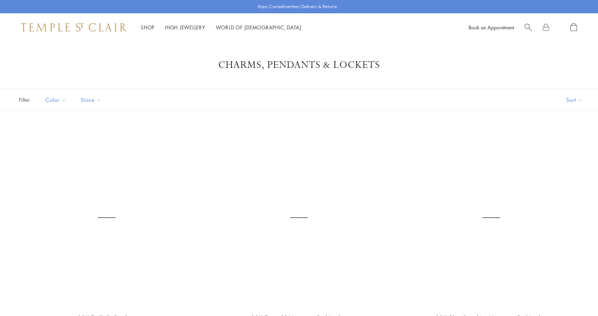 Image resolution: width=598 pixels, height=316 pixels. I want to click on button: Show sort by, so click(574, 100).